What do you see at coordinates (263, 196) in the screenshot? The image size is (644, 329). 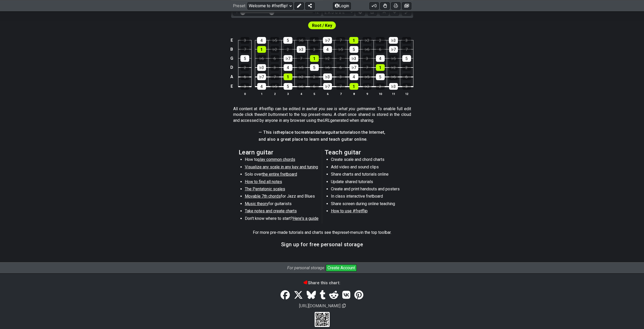 I see `span: Movable 7th chords` at bounding box center [263, 196].